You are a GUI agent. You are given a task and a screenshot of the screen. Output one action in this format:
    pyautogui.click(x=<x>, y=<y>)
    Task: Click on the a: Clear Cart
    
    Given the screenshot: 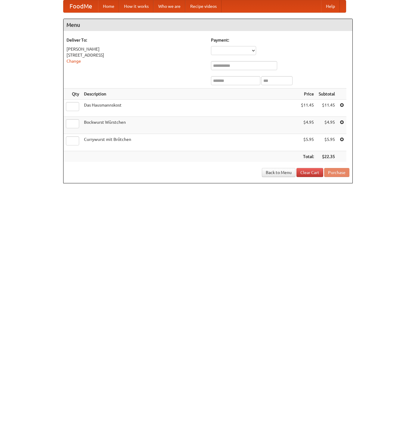 What is the action you would take?
    pyautogui.click(x=310, y=172)
    